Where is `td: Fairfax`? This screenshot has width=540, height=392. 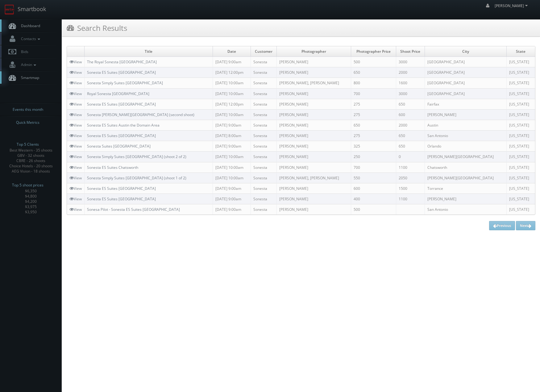
td: Fairfax is located at coordinates (465, 104).